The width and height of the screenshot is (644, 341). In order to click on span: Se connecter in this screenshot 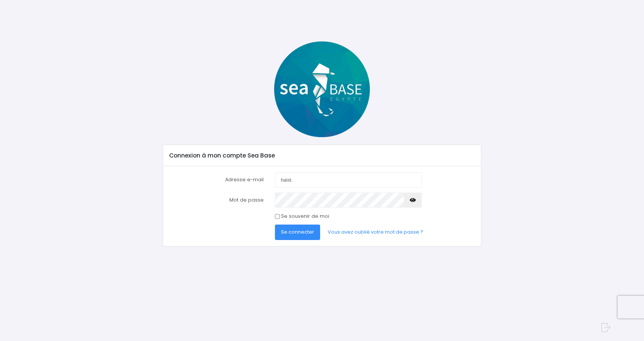, I will do `click(298, 232)`.